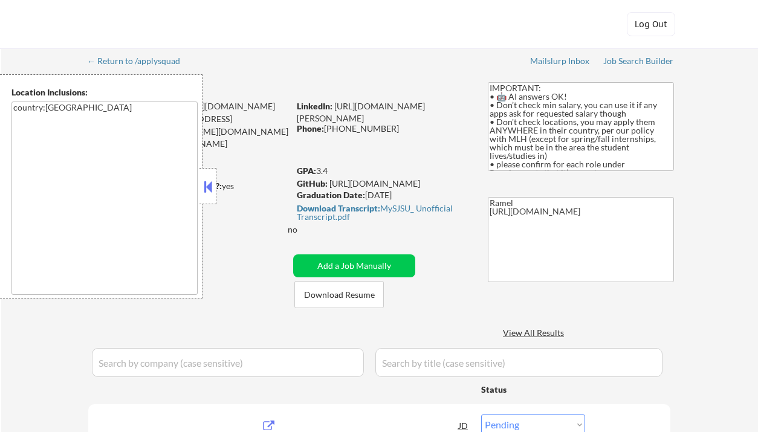 Image resolution: width=758 pixels, height=432 pixels. Describe the element at coordinates (139, 61) in the screenshot. I see `div: ← Return to /applysquad` at that location.